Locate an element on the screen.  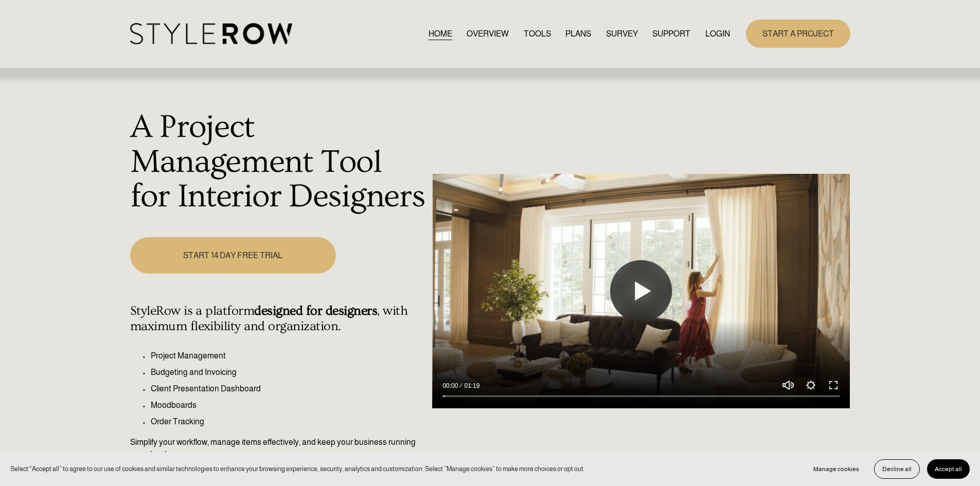
div: Duration is located at coordinates (471, 386).